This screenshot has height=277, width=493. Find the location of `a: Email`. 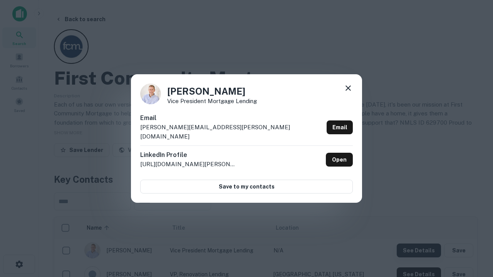

a: Email is located at coordinates (340, 128).